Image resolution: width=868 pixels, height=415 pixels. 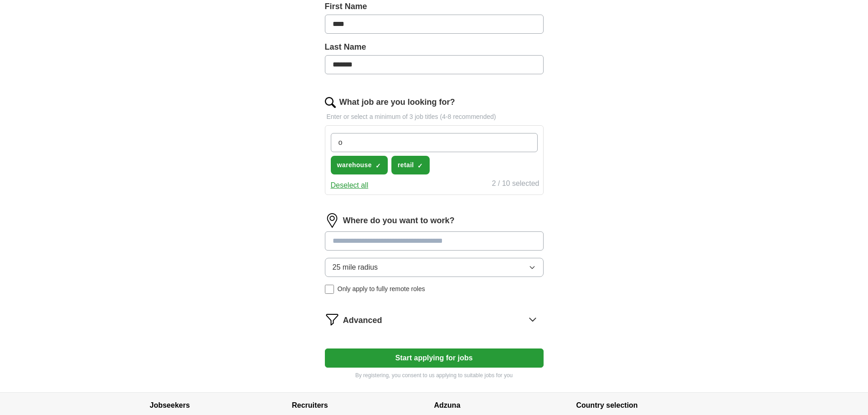 What do you see at coordinates (434, 6) in the screenshot?
I see `label: First Name` at bounding box center [434, 6].